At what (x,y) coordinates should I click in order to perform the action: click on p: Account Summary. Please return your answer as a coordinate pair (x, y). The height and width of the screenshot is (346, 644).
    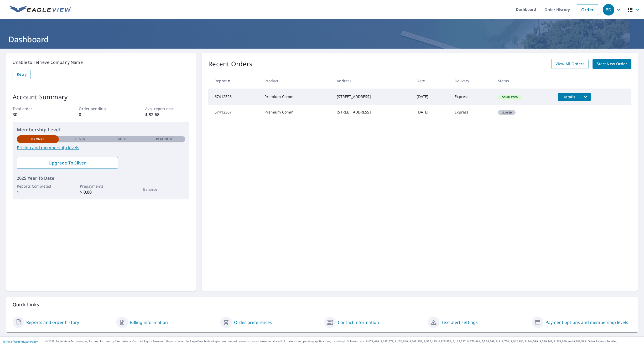
    Looking at the image, I should click on (101, 97).